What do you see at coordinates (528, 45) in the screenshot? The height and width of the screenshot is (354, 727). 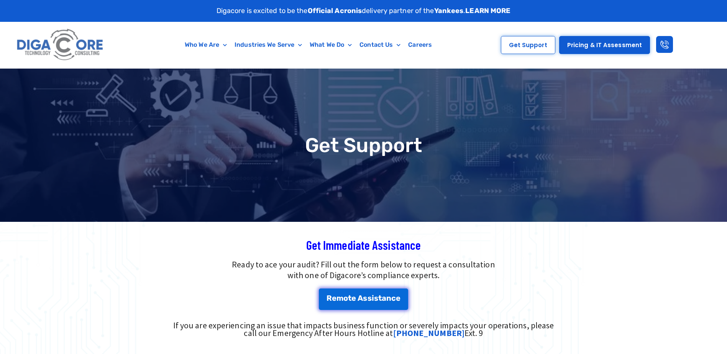 I see `a: Get Support` at bounding box center [528, 45].